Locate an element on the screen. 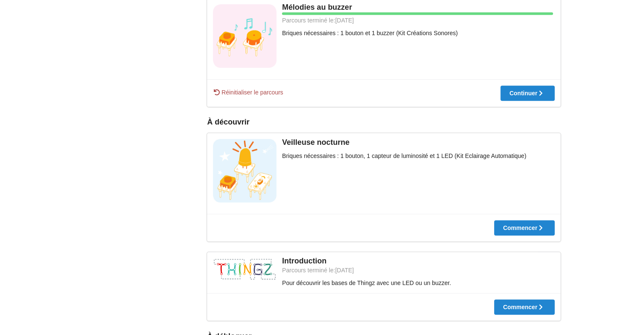 The height and width of the screenshot is (335, 644). div: Continuer is located at coordinates (528, 93).